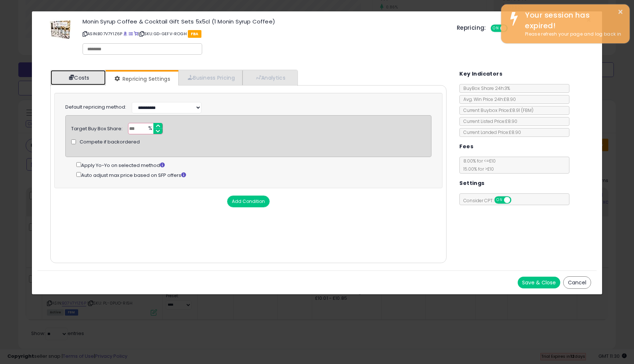  What do you see at coordinates (539, 283) in the screenshot?
I see `button: Save & Close` at bounding box center [539, 283].